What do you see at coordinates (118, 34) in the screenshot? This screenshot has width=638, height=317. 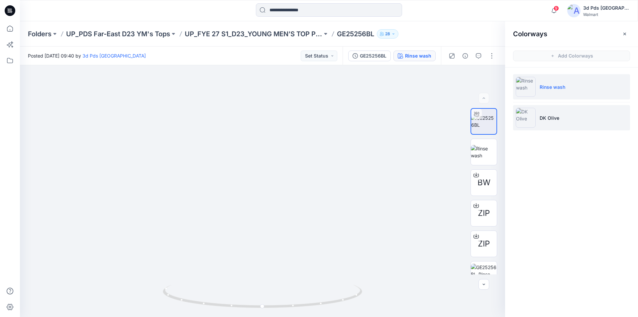 I see `p: UP_PDS Far-East D23 YM's Tops` at bounding box center [118, 34].